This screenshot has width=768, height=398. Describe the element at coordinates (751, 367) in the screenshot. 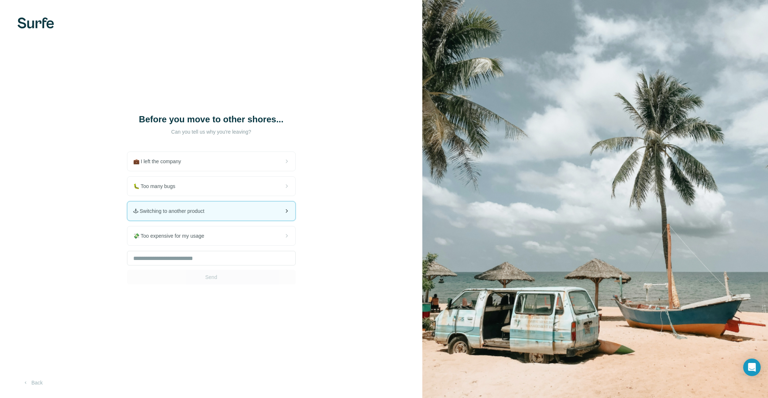

I see `div: Open Intercom Messenger` at that location.